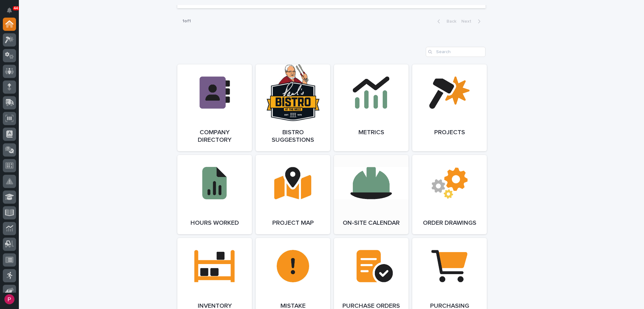 The image size is (644, 309). What do you see at coordinates (16, 8) in the screenshot?
I see `p: 44` at bounding box center [16, 8].